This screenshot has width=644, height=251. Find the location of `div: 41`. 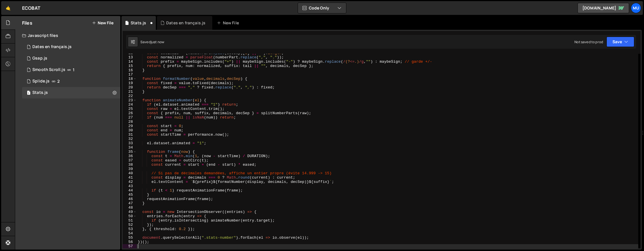

div: 41 is located at coordinates (130, 178).